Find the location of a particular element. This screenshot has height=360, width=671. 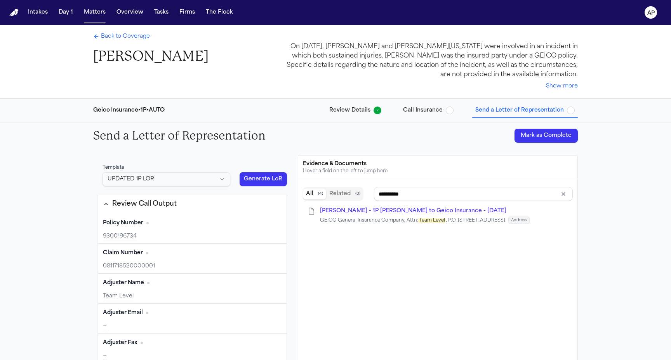

div: Policy Number (required) is located at coordinates (192, 228).